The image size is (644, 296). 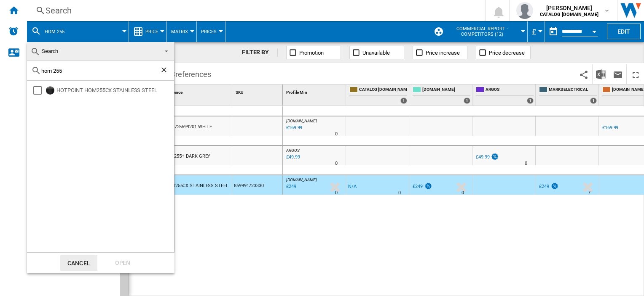 What do you see at coordinates (123, 263) in the screenshot?
I see `div: Open` at bounding box center [123, 263].